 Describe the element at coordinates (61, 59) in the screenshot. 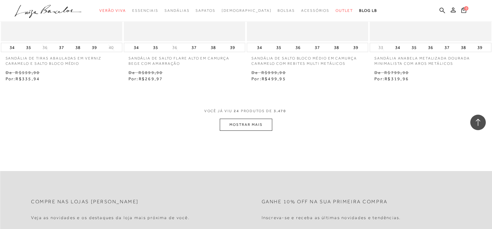

I see `a: SANDÁLIA DE TIRAS ABAULADAS EM VERNIZ CARAMELO E SALTO BLOCO MÉDIO` at that location.